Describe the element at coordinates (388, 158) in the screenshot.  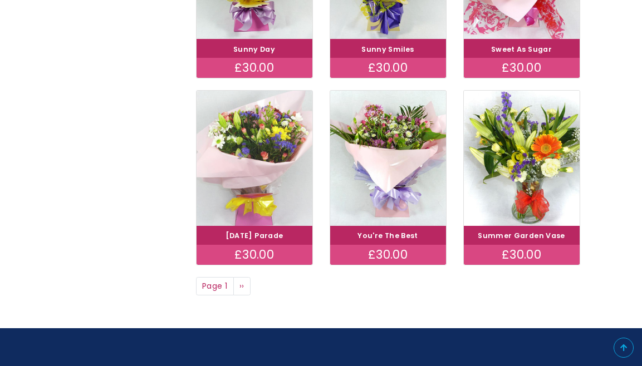
I see `img: You're The Best` at that location.